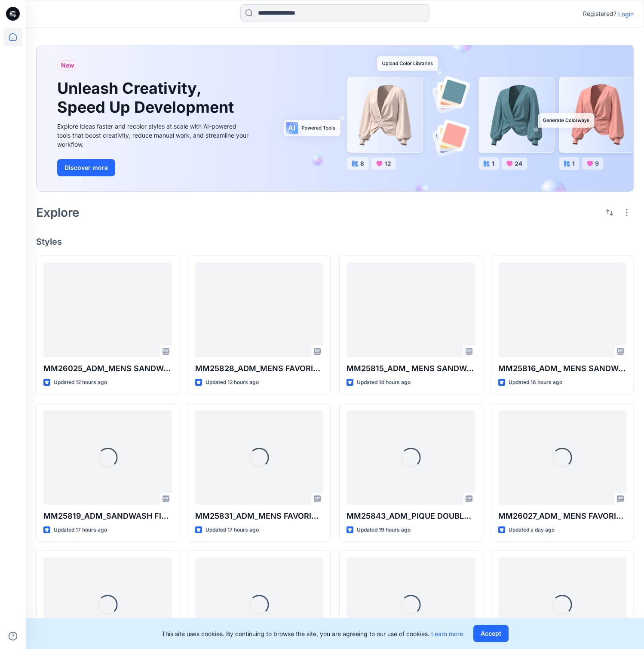 This screenshot has width=644, height=649. What do you see at coordinates (154, 135) in the screenshot?
I see `div: Explore ideas faster and recolor styles at scale with AI-powered tools that boost creativity, red...` at bounding box center [154, 135].